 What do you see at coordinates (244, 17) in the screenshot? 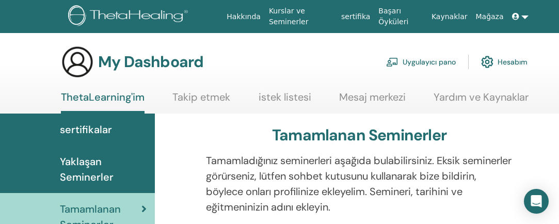
I see `a: Hakkında` at bounding box center [244, 17].